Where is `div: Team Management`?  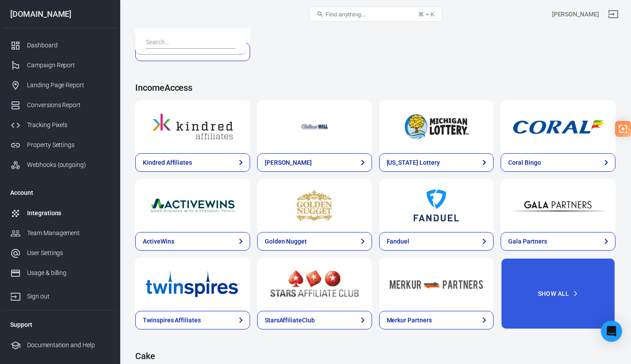
div: Team Management is located at coordinates (68, 233).